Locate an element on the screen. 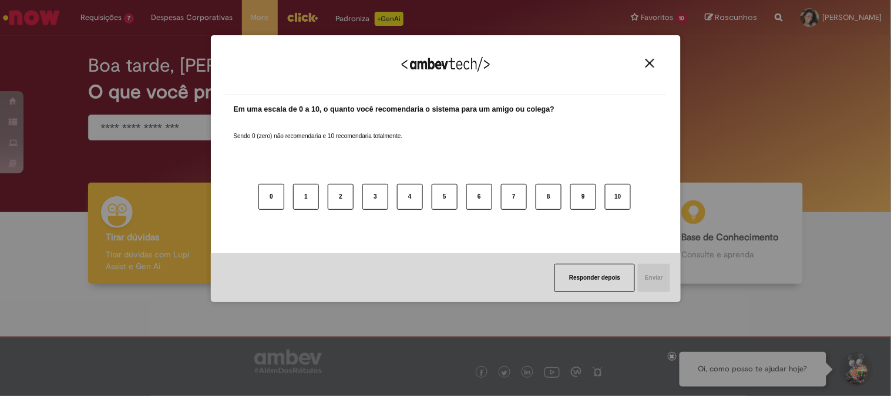 Image resolution: width=891 pixels, height=396 pixels. button: 3 is located at coordinates (375, 197).